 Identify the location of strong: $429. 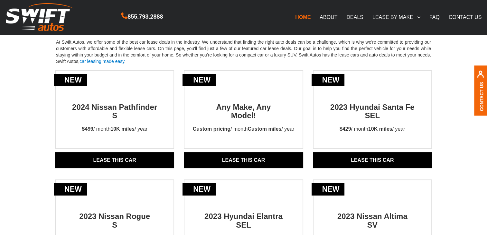
(345, 129).